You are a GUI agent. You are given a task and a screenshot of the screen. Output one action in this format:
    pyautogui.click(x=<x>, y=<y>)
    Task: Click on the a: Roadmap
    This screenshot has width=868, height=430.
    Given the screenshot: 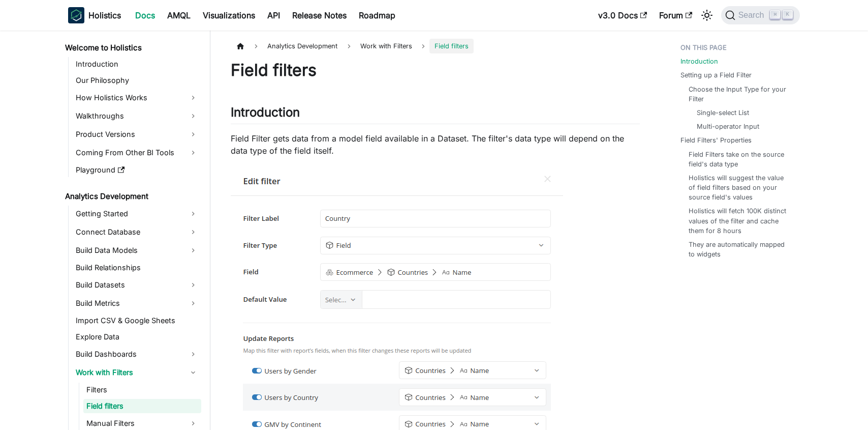 What is the action you would take?
    pyautogui.click(x=377, y=15)
    